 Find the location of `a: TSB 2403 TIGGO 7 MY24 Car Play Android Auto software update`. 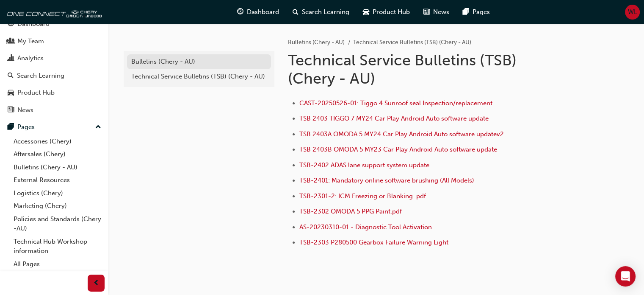

a: TSB 2403 TIGGO 7 MY24 Car Play Android Auto software update is located at coordinates (394, 119).